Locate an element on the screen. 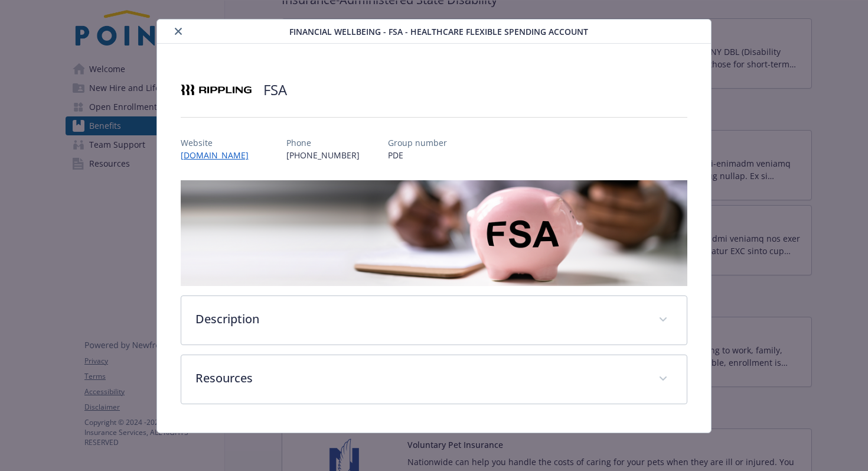  div: details for plan Financial Wellbeing - FSA - Healthcare Flexible Spending Account is located at coordinates (434, 226).